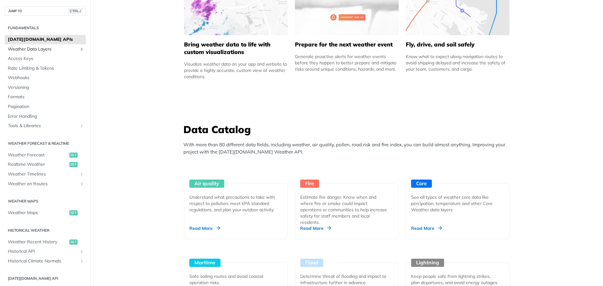 The width and height of the screenshot is (603, 286). Describe the element at coordinates (82, 261) in the screenshot. I see `button: Show subpages for Historical Climate Normals` at that location.